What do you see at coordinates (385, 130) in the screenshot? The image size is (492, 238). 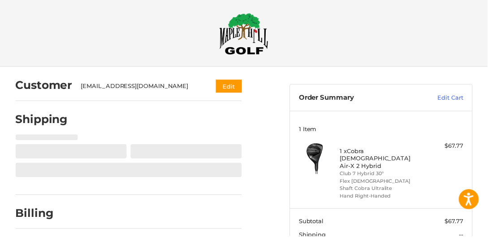 I see `h3: 1 Item` at bounding box center [385, 130].